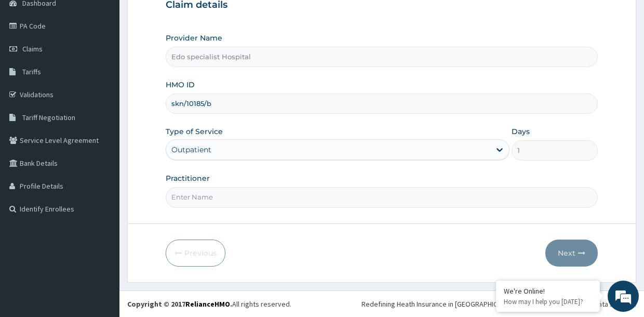 The height and width of the screenshot is (317, 644). Describe the element at coordinates (183, 17) in the screenshot. I see `div: Minimize live chat window` at that location.